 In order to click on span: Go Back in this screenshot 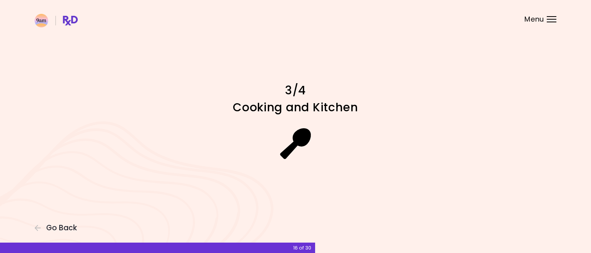, I will do `click(62, 228)`.